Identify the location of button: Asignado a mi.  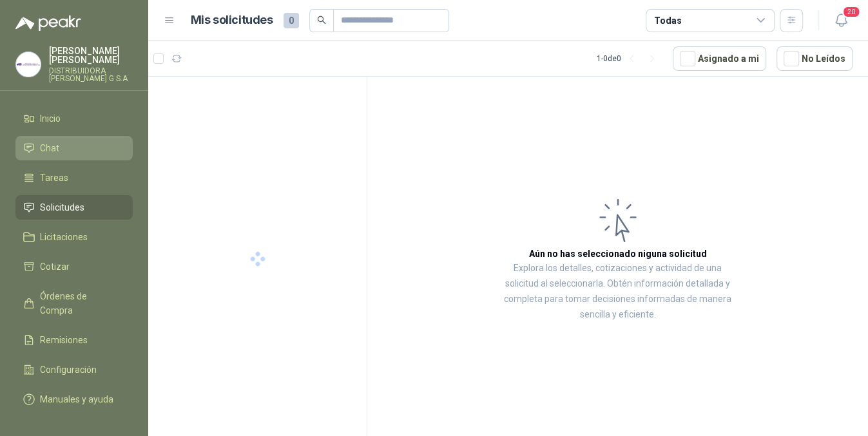
(719, 59).